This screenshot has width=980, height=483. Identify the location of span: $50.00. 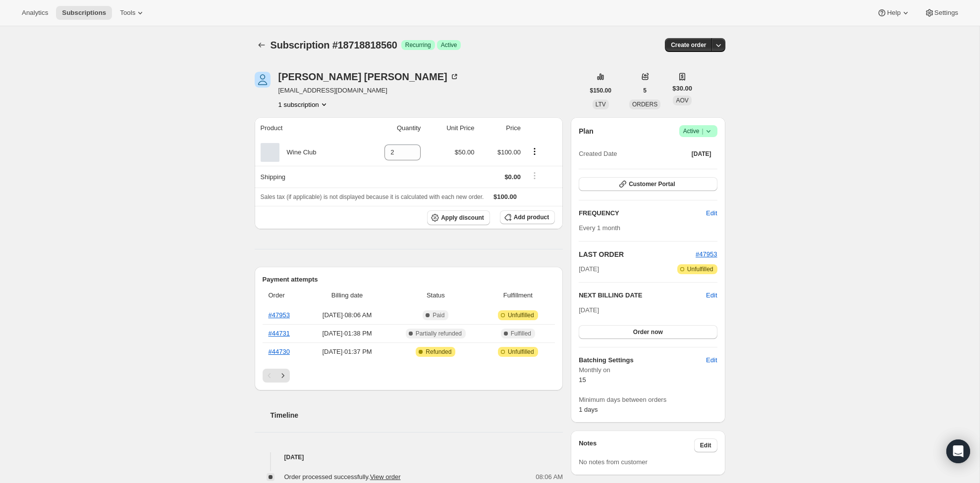
(465, 152).